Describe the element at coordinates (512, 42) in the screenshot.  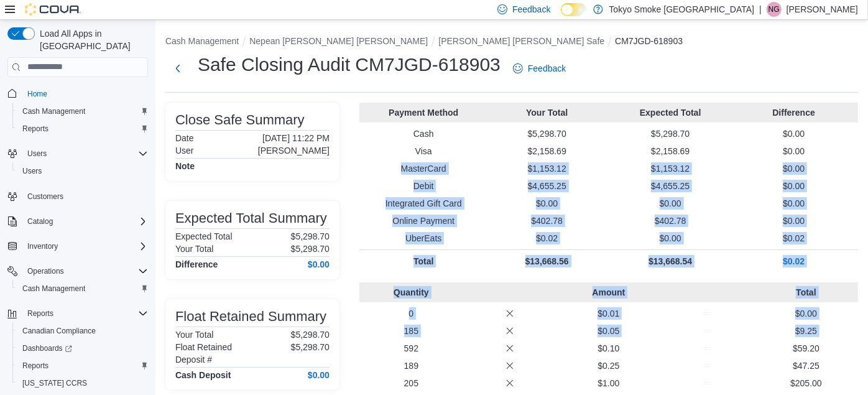
I see `nav: An example of EuiBreadcrumbs` at that location.